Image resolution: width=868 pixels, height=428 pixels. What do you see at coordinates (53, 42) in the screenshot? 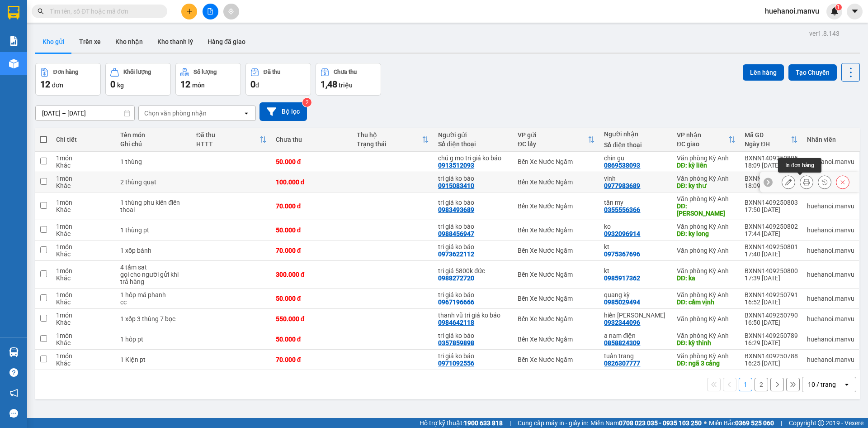
I see `button: Kho gửi` at bounding box center [53, 42].